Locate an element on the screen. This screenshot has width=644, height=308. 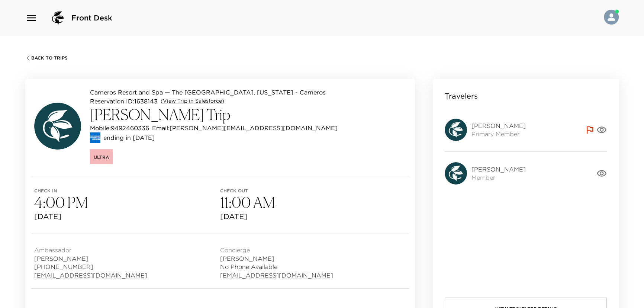
span: Front Desk is located at coordinates (92, 18).